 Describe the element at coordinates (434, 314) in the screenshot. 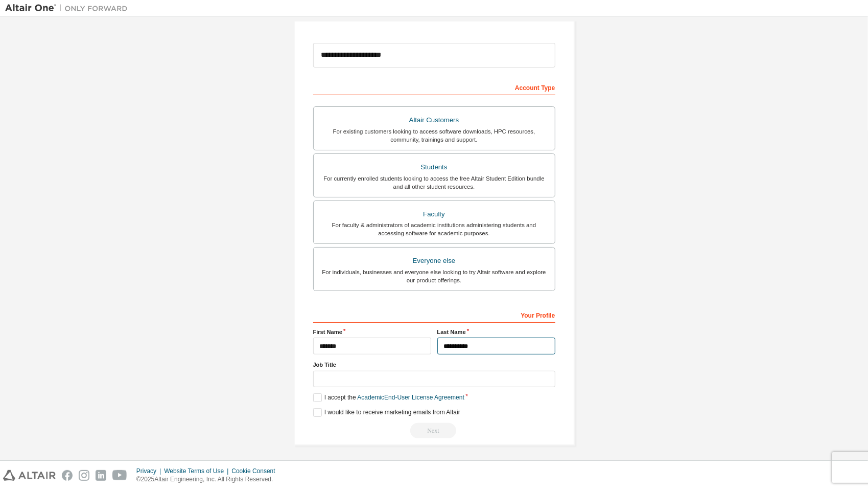

I see `div: Your Profile` at that location.